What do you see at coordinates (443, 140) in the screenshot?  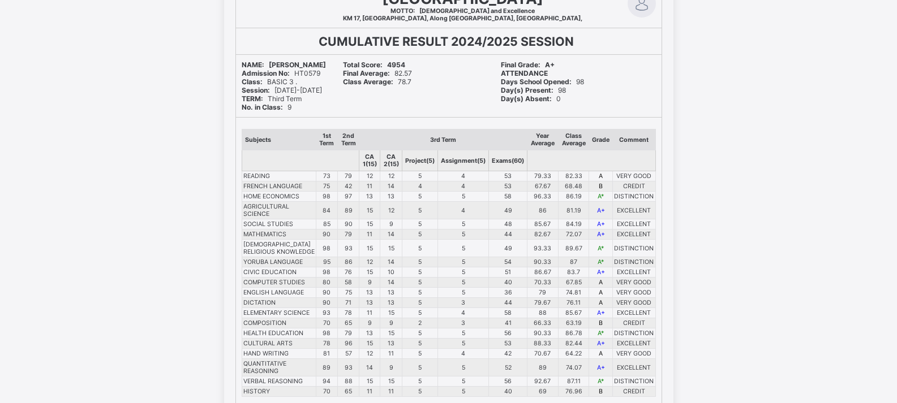 I see `th: 3rd Term` at bounding box center [443, 140].